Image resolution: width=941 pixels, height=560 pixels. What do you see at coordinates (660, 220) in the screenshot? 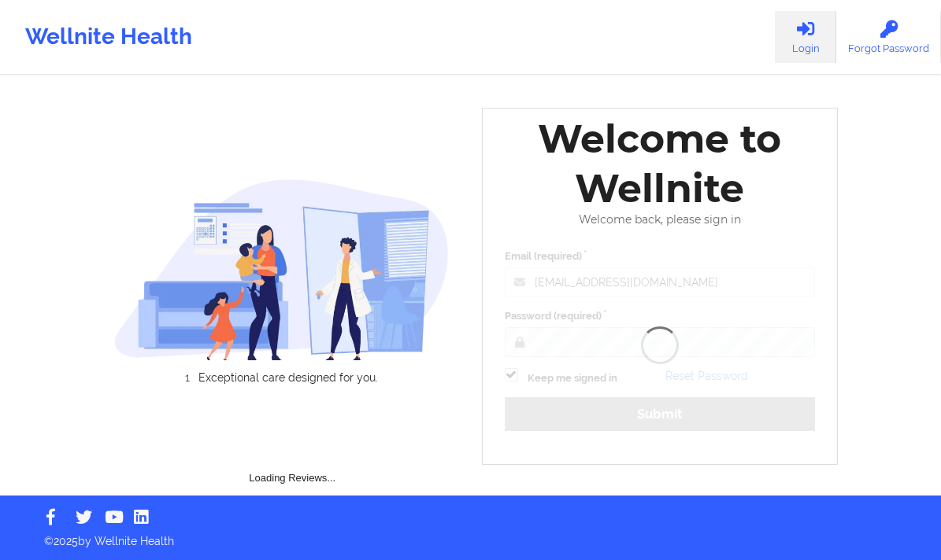
I see `div: Welcome back, please sign in` at bounding box center [660, 220].